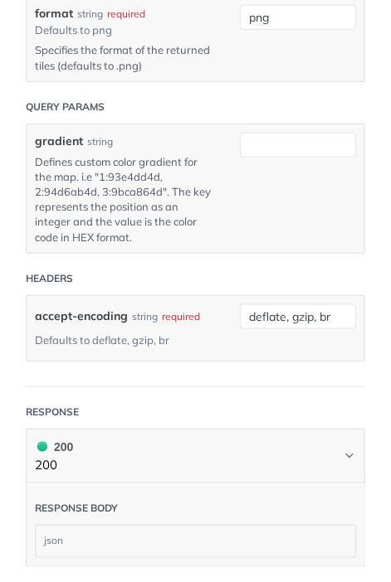  Describe the element at coordinates (124, 57) in the screenshot. I see `p: Specifies the format of the returned tiles (defaults to .png)` at that location.